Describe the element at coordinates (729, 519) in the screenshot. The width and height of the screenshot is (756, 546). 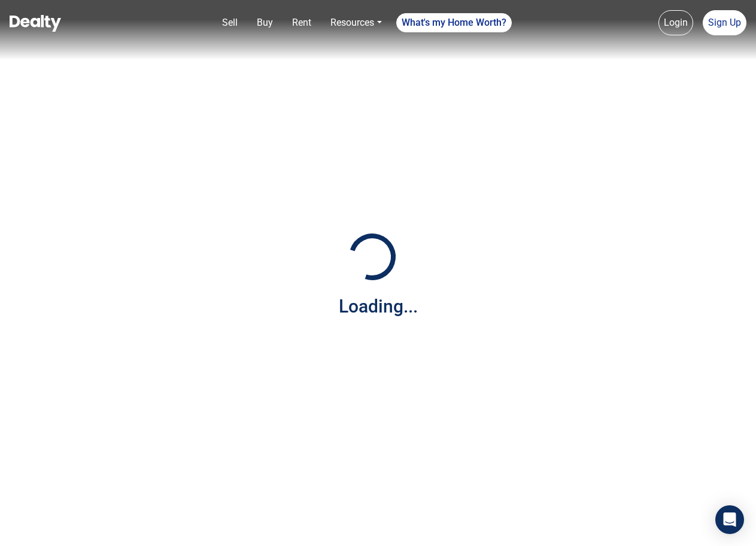
I see `div: Open Intercom Messenger` at that location.